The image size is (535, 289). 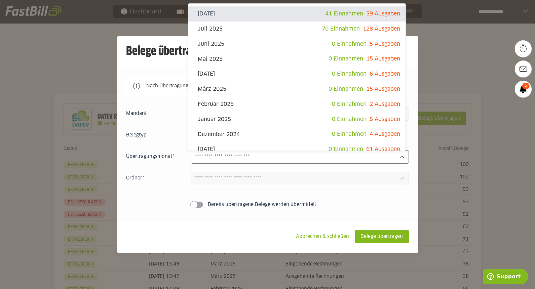 What do you see at coordinates (323, 237) in the screenshot?
I see `sl-button: Abbrechen & schließen` at bounding box center [323, 237].